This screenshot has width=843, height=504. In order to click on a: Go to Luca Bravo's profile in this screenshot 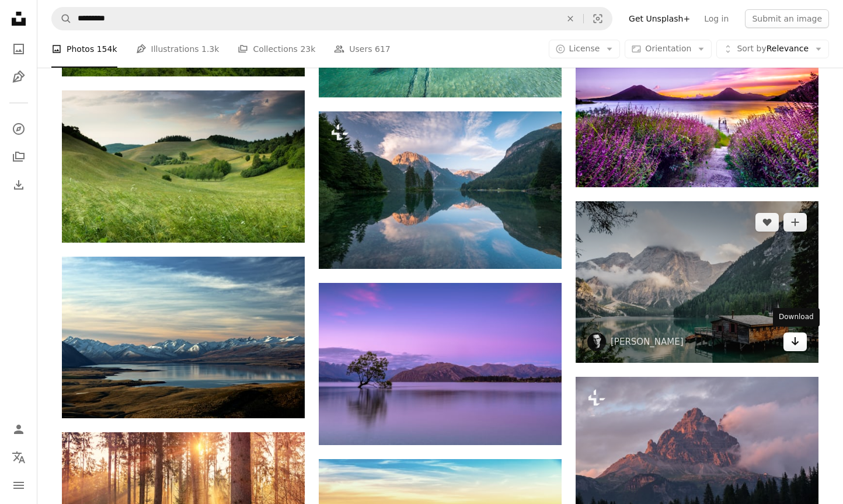, I will do `click(597, 342)`.